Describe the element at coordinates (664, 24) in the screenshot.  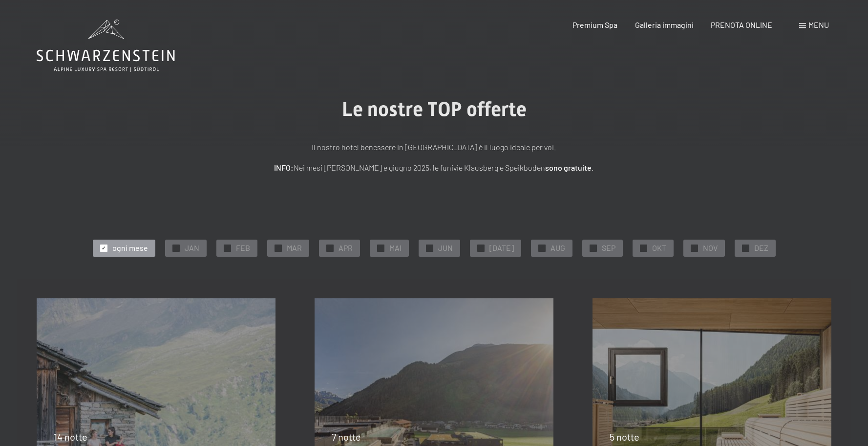
I see `span: Galleria immagini` at that location.